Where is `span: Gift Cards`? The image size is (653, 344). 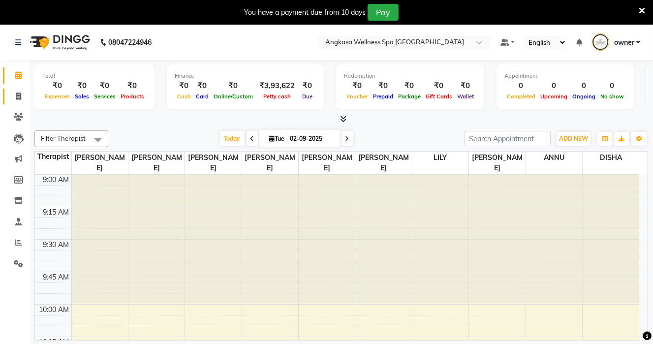 span: Gift Cards is located at coordinates (439, 96).